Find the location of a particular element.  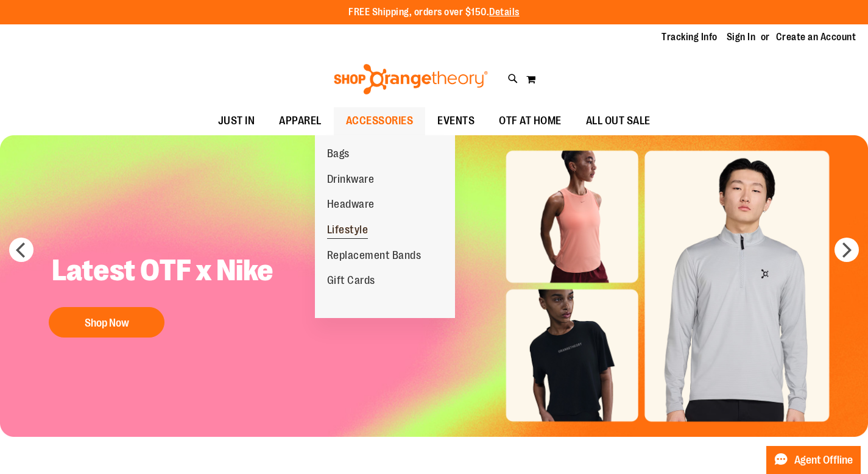

span: Drinkware is located at coordinates (351, 181).